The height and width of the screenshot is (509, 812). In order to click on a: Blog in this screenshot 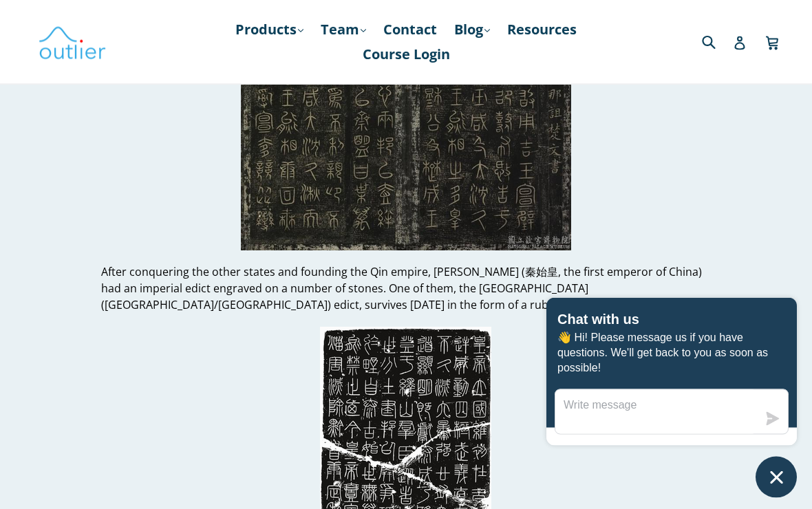, I will do `click(472, 29)`.